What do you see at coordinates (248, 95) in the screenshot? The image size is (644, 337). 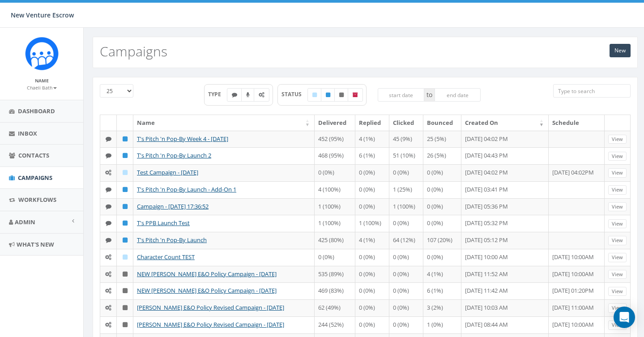 I see `i: Ringless Voice Mail` at bounding box center [248, 95].